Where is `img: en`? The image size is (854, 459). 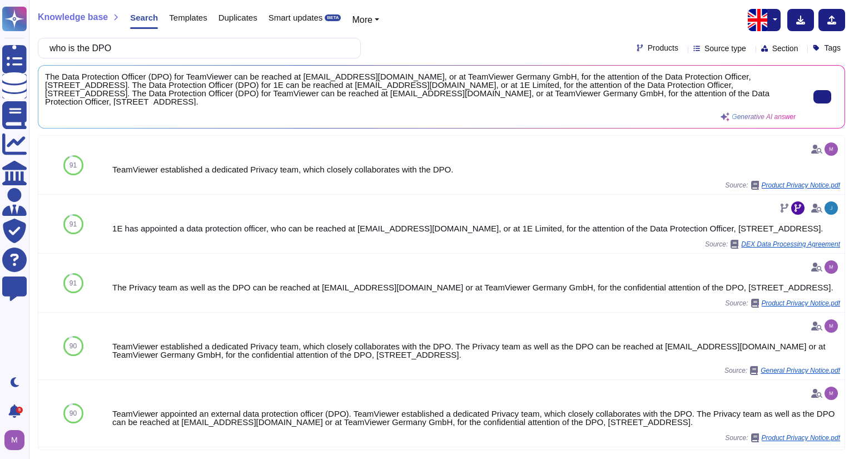 img: en is located at coordinates (759, 20).